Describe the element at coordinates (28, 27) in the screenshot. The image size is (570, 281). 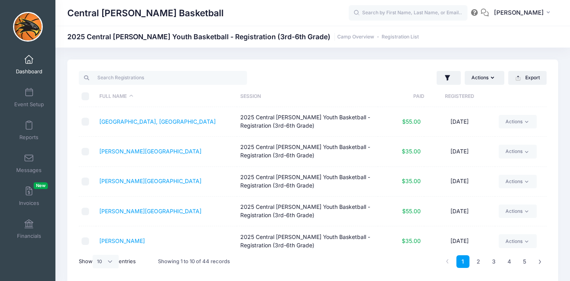
I see `img: Central Lee Basketball` at that location.